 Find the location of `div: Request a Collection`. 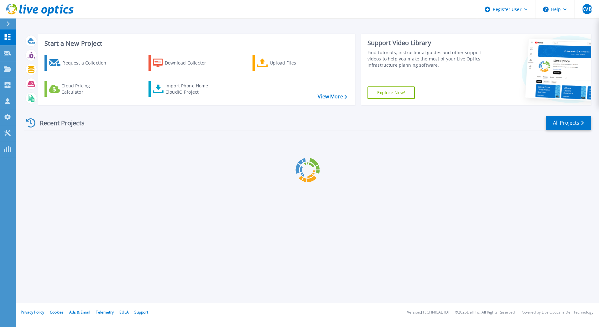

div: Request a Collection is located at coordinates (87, 63).